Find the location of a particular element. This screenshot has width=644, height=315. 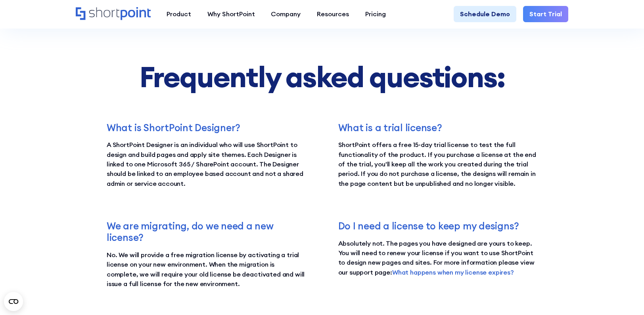

a: Schedule Demo is located at coordinates (485, 14).